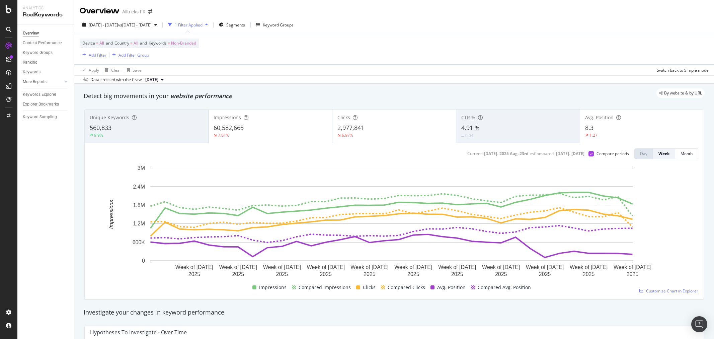 This screenshot has width=714, height=339. I want to click on span: Unique Keywords, so click(109, 117).